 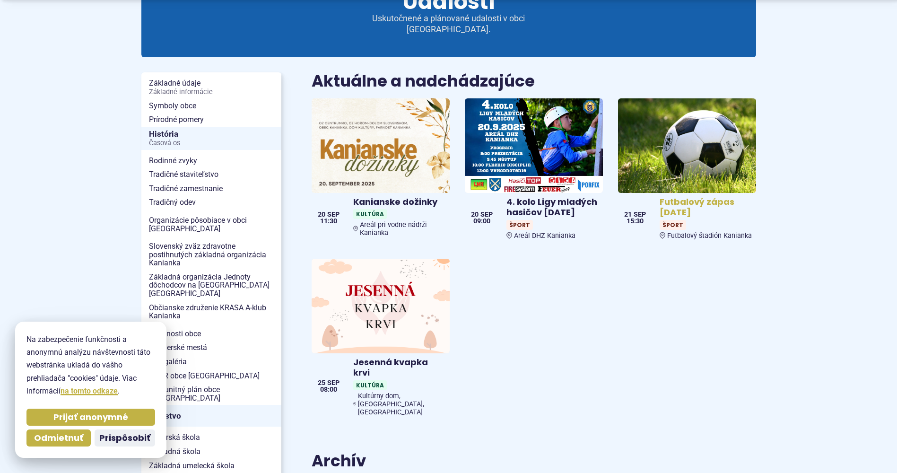 What do you see at coordinates (211, 87) in the screenshot?
I see `a: Základné údajeZákladné informácie` at bounding box center [211, 87].